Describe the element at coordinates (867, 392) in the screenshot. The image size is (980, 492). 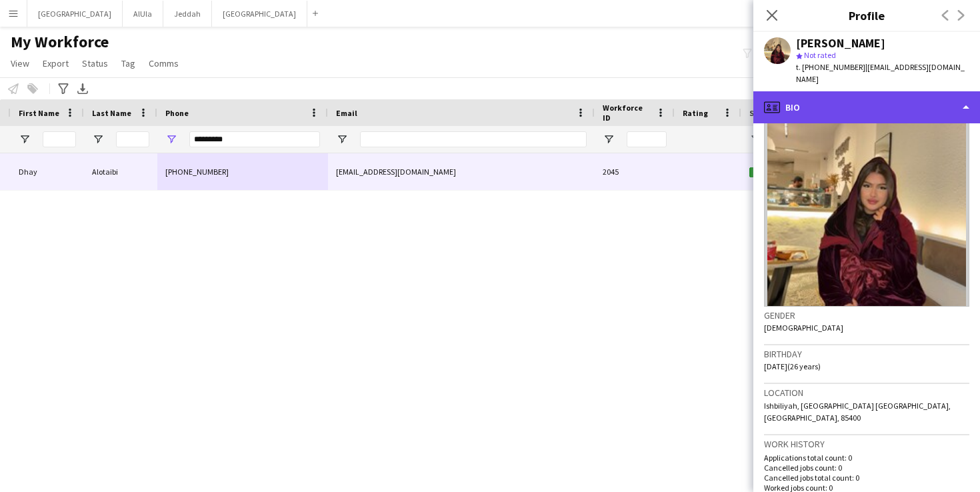
I see `h3: Location` at that location.